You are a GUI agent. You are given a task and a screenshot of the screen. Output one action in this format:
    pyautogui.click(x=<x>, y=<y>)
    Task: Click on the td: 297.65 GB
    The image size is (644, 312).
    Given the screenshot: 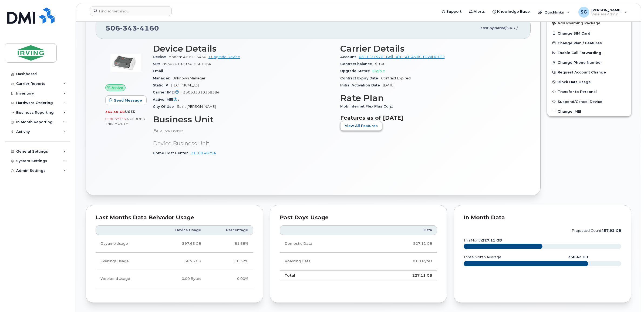 What is the action you would take?
    pyautogui.click(x=180, y=243)
    